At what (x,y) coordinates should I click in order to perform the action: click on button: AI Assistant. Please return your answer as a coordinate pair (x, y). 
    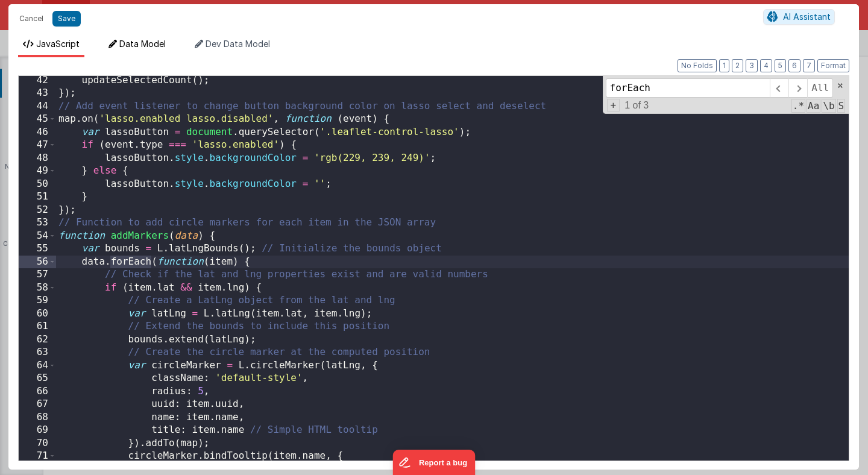
    Looking at the image, I should click on (798, 16).